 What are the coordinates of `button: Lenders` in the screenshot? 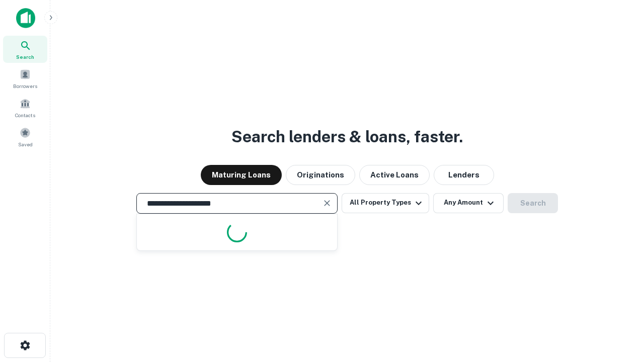 It's located at (464, 175).